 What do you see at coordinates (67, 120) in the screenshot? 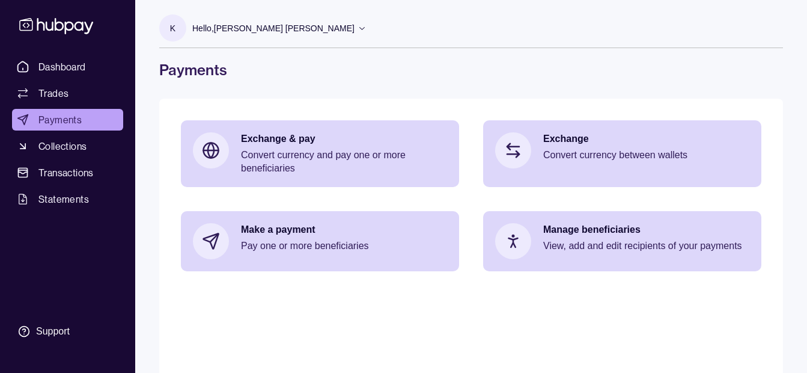
I see `a: Payments` at bounding box center [67, 120].